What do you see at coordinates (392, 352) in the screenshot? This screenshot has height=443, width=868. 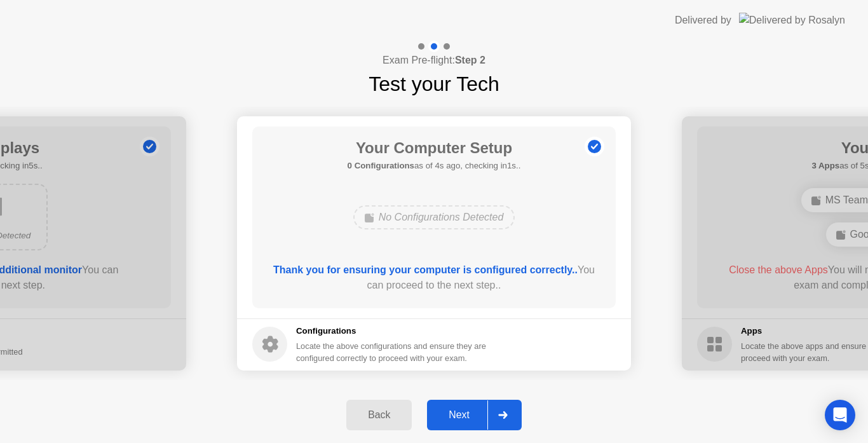 I see `div: Locate the above configurations and ensure they are configured correctly to proceed with your exam.` at bounding box center [392, 352].